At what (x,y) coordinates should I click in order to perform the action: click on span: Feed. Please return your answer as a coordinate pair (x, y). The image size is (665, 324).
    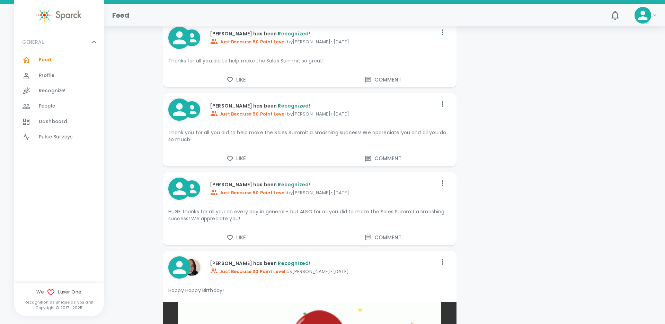
    Looking at the image, I should click on (45, 60).